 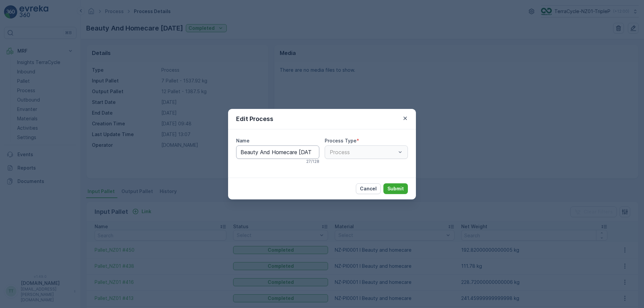 I want to click on button: Submit, so click(x=395, y=189).